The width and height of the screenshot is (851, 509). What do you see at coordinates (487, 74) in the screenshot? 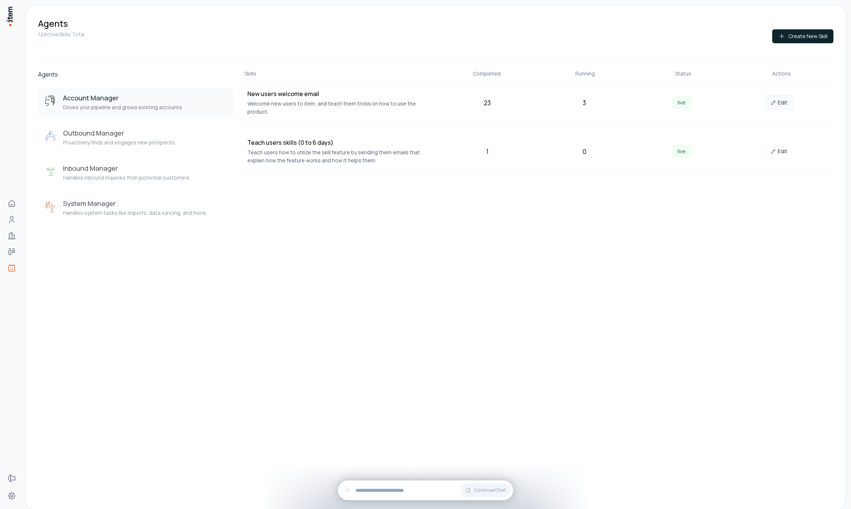
I see `div: Completed` at bounding box center [487, 74].